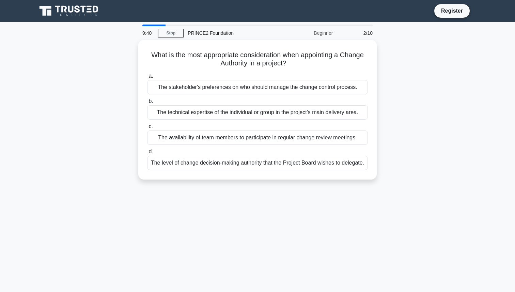 Image resolution: width=515 pixels, height=292 pixels. I want to click on div: 2/10, so click(357, 33).